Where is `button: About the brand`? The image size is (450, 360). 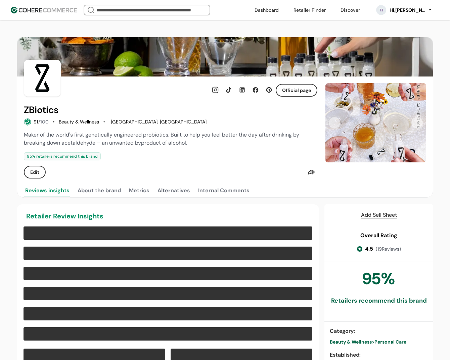
button: About the brand is located at coordinates (99, 191).